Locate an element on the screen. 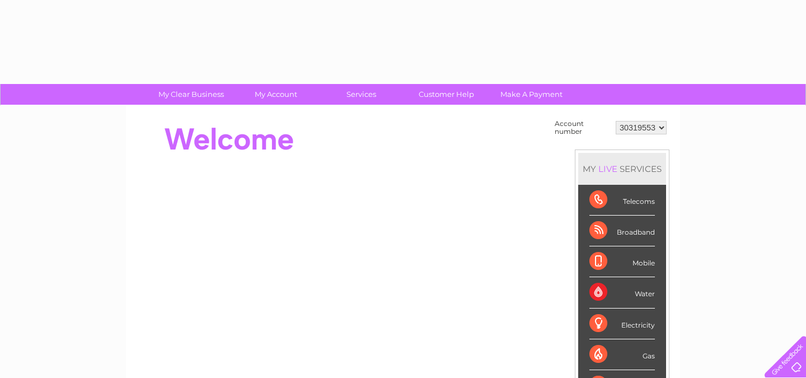  div: LIVE is located at coordinates (608, 169).